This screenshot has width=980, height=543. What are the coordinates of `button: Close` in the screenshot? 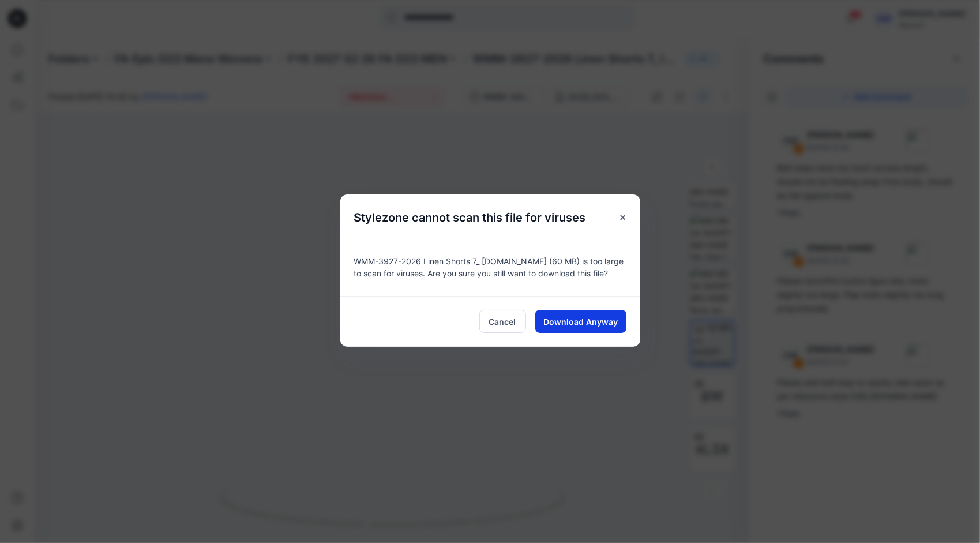 It's located at (623, 218).